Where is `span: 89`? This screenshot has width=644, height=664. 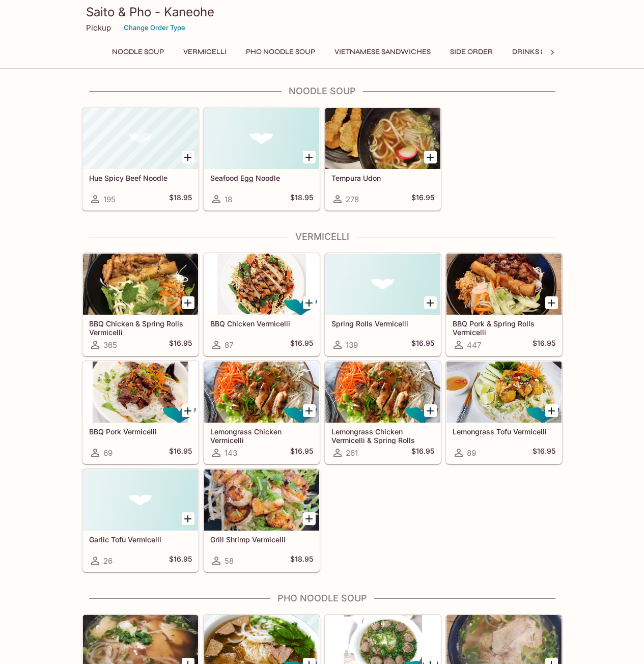
span: 89 is located at coordinates (472, 453).